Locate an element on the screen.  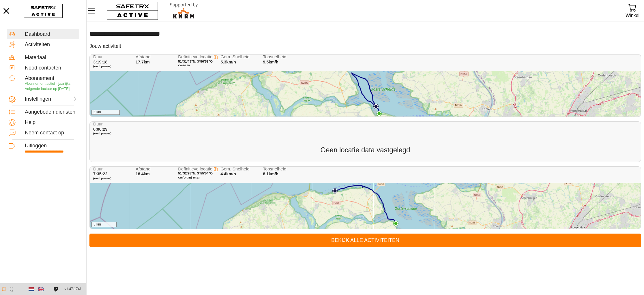
div: Uitloggen is located at coordinates (51, 146).